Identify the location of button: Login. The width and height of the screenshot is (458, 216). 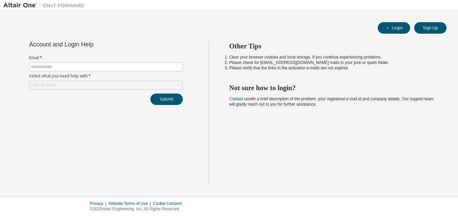
(394, 28).